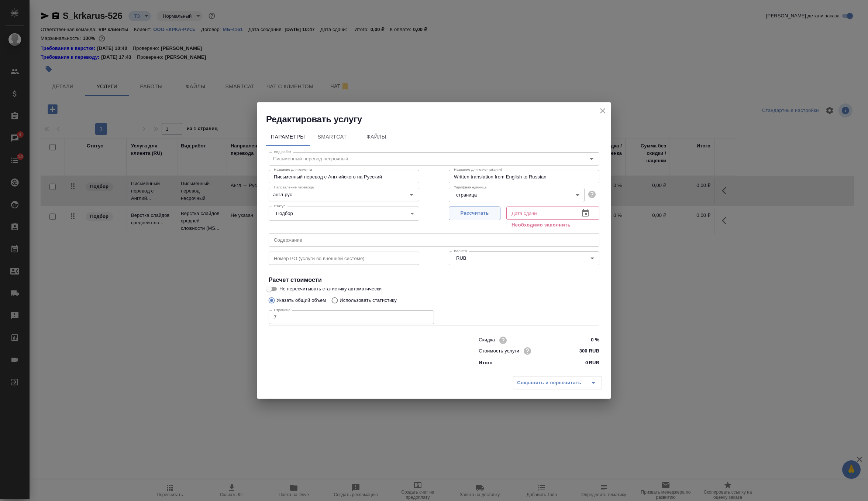 This screenshot has height=501, width=868. I want to click on p: Стоимость услуги, so click(499, 351).